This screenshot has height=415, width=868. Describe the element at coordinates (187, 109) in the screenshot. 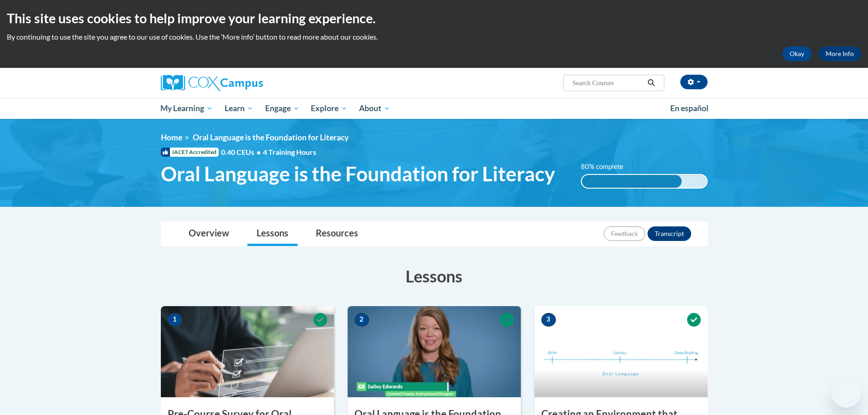

I see `a: My Learning` at that location.